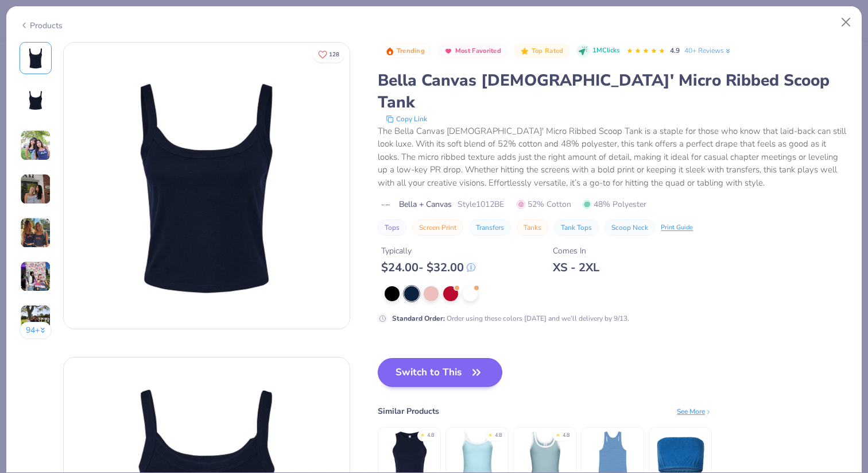 This screenshot has width=868, height=473. What do you see at coordinates (614, 204) in the screenshot?
I see `span: 48% Polyester` at bounding box center [614, 204].